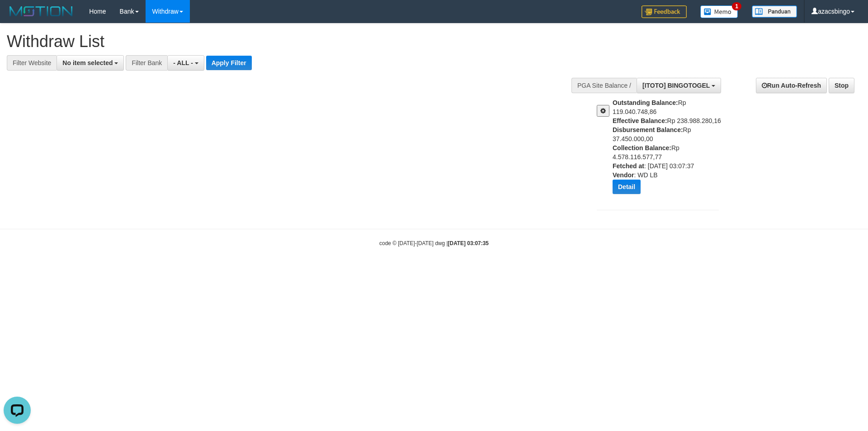 This screenshot has width=868, height=431. I want to click on b: Outstanding Balance:, so click(645, 103).